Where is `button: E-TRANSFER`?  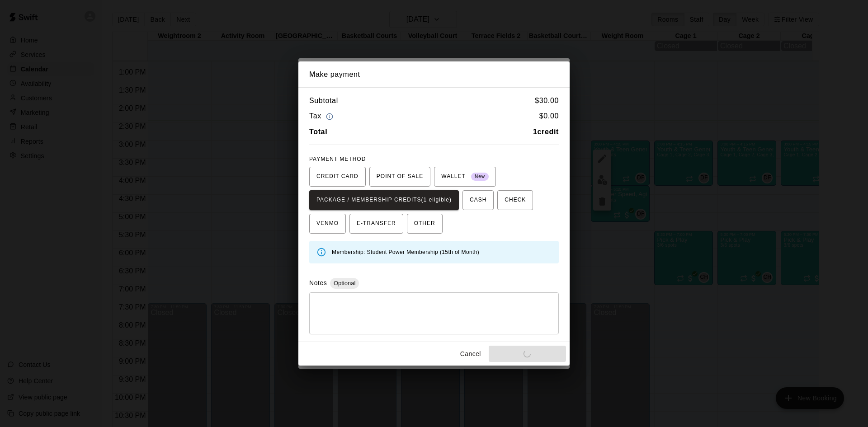
button: E-TRANSFER is located at coordinates (376, 224).